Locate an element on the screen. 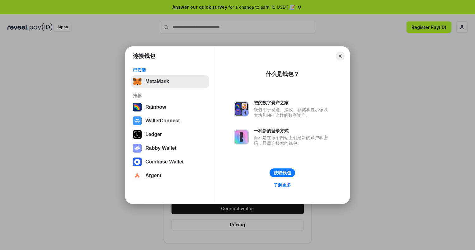  div: 您的数字资产之家 is located at coordinates (292, 103).